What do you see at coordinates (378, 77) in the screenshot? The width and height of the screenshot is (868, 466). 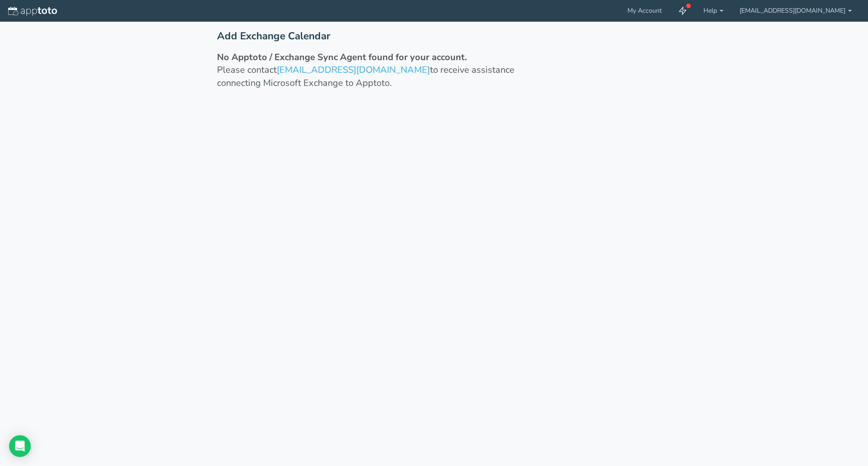 I see `p: Please contact to receive assistance connecting Microsoft Exchange to Apptoto.` at bounding box center [378, 77].